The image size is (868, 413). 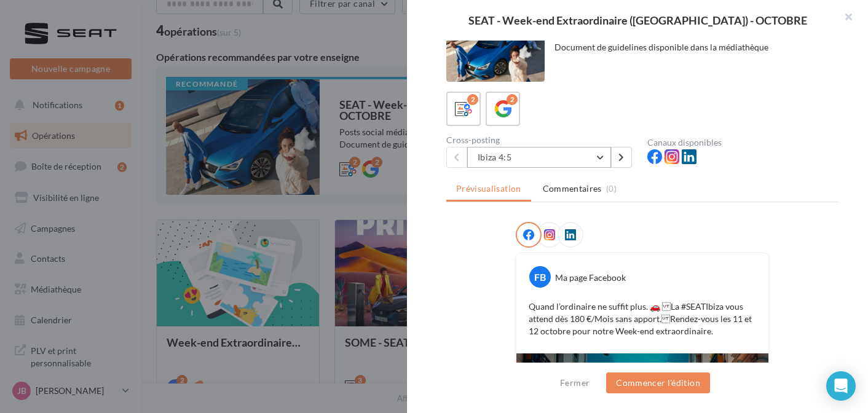 I want to click on div: Posts social média META + GMB Document de guidelines disponible dans la médiathèque, so click(x=692, y=41).